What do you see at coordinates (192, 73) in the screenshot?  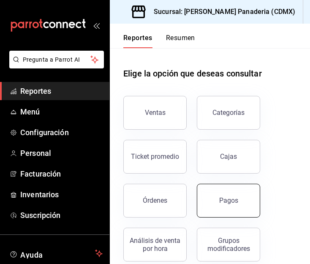 I see `h1: Elige la opción que deseas consultar` at bounding box center [192, 73].